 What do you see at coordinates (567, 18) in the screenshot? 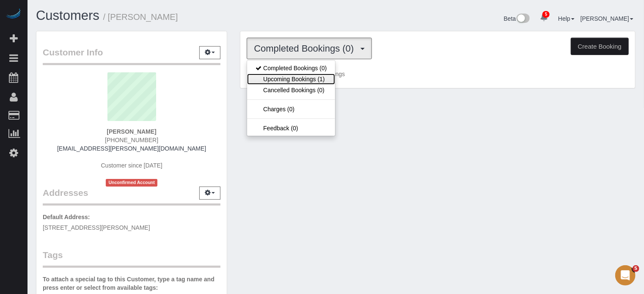
I see `a: Help` at bounding box center [567, 18].